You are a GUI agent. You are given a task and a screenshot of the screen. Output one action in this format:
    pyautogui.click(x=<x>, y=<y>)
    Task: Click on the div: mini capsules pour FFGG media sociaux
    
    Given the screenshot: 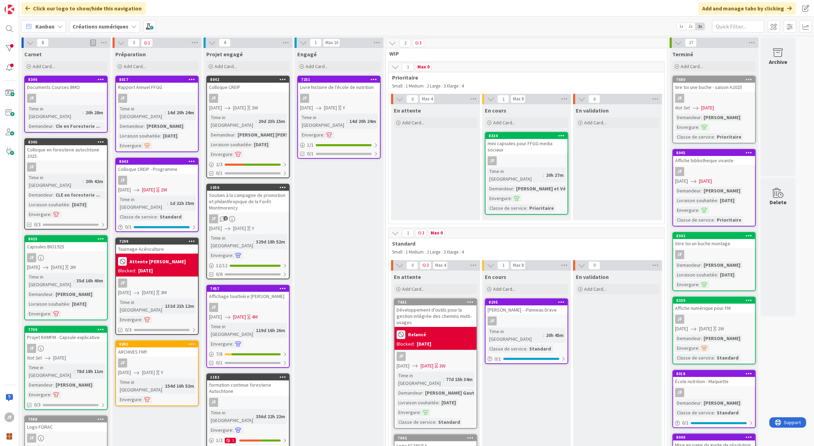 What is the action you would take?
    pyautogui.click(x=526, y=147)
    